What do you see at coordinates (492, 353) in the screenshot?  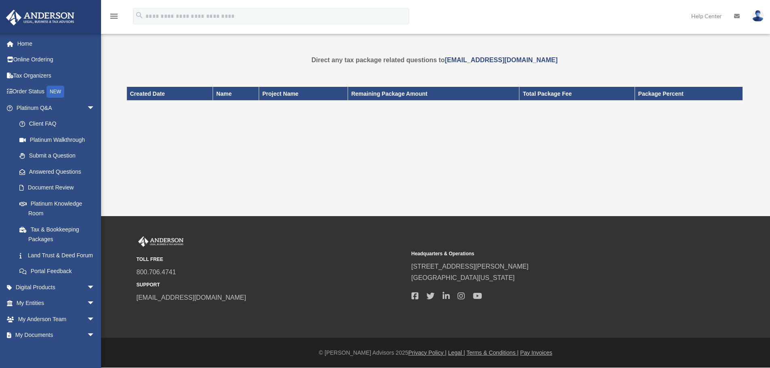 I see `a: Terms & Conditions |` at bounding box center [492, 353].